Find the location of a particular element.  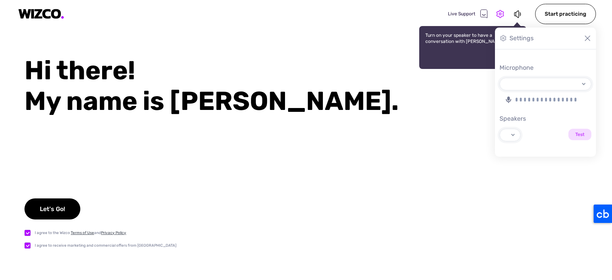

img: close_gray.23f23610.svg is located at coordinates (587, 38).